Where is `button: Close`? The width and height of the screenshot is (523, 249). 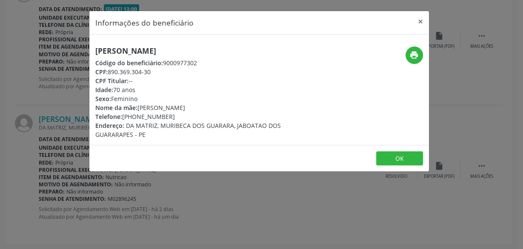
button: Close is located at coordinates (421, 21).